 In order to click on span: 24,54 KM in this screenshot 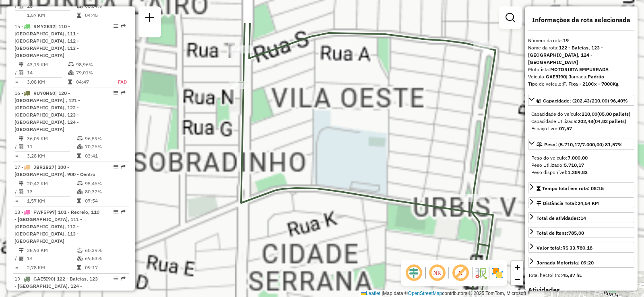, I will do `click(588, 203)`.